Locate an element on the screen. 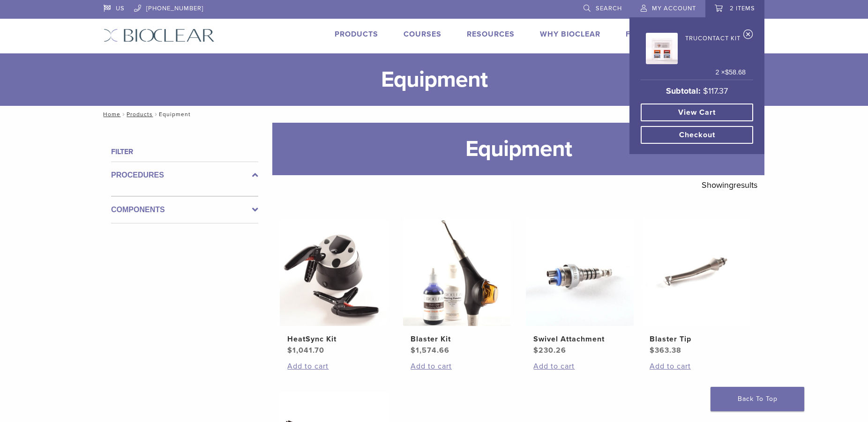  bdi: 230.26 is located at coordinates (550, 350).